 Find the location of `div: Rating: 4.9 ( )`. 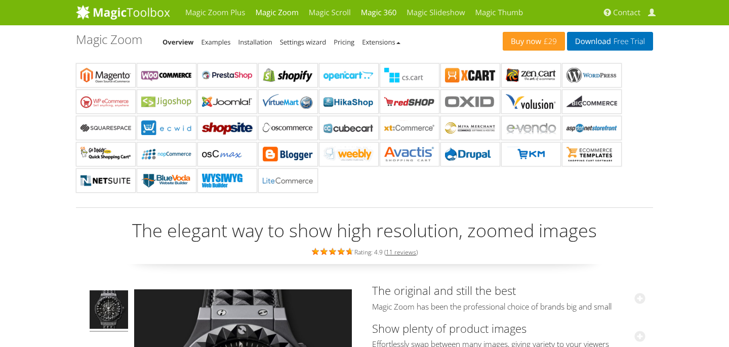

div: Rating: 4.9 ( ) is located at coordinates (365, 252).